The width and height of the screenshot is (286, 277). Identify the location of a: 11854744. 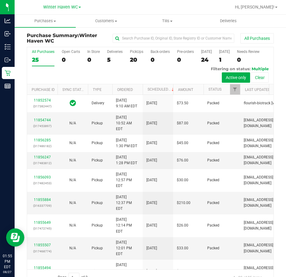
(42, 120).